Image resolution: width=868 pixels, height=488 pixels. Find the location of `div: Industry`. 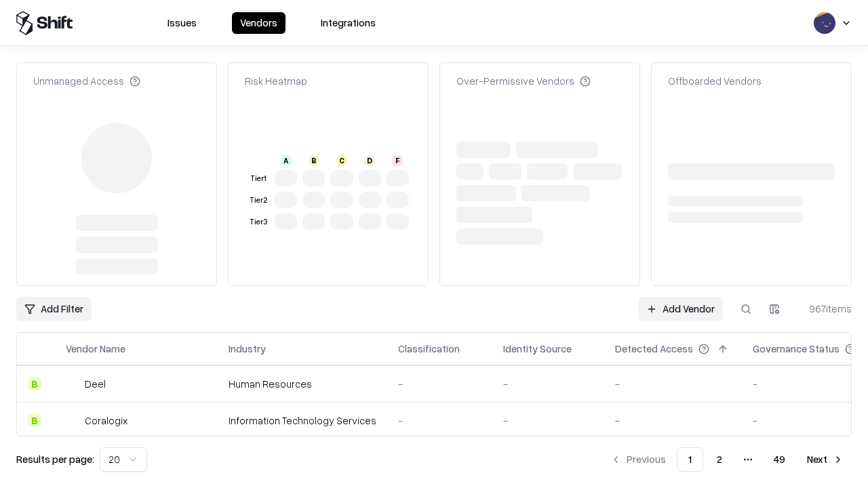

div: Industry is located at coordinates (247, 348).